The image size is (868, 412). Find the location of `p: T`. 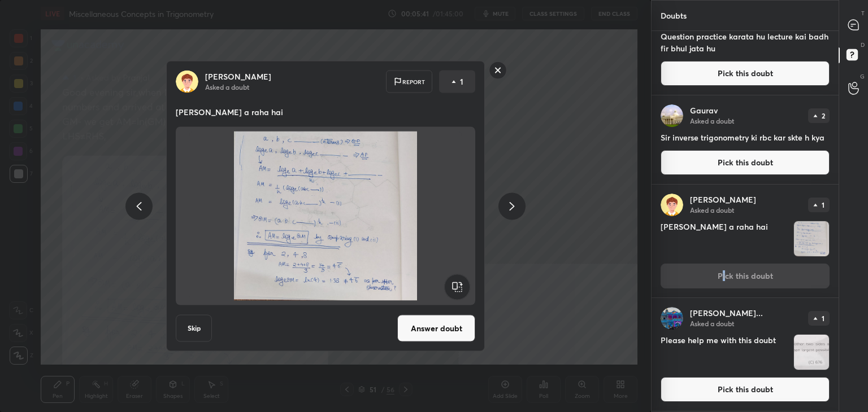

p: T is located at coordinates (863, 13).